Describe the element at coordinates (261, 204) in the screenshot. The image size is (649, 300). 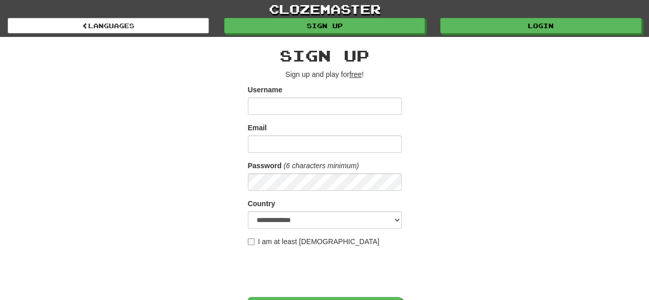
I see `label: Country` at that location.